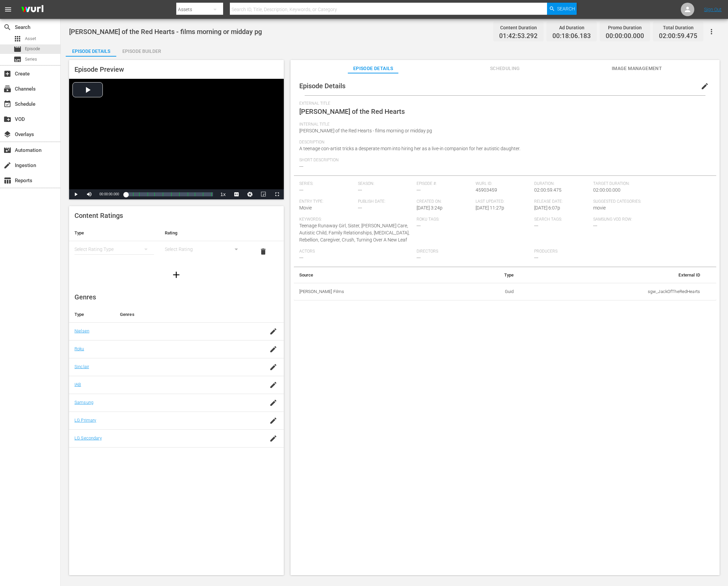 Image resolution: width=728 pixels, height=586 pixels. Describe the element at coordinates (78, 384) in the screenshot. I see `a: IAB` at that location.